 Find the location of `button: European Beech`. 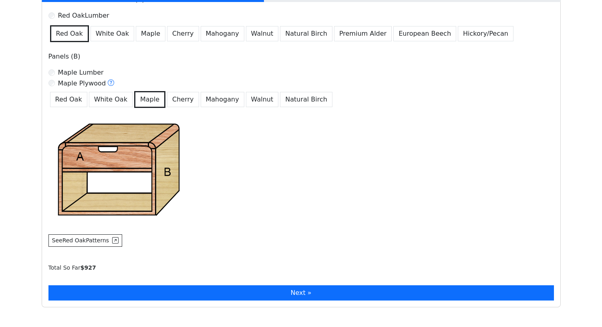

button: European Beech is located at coordinates (425, 34).